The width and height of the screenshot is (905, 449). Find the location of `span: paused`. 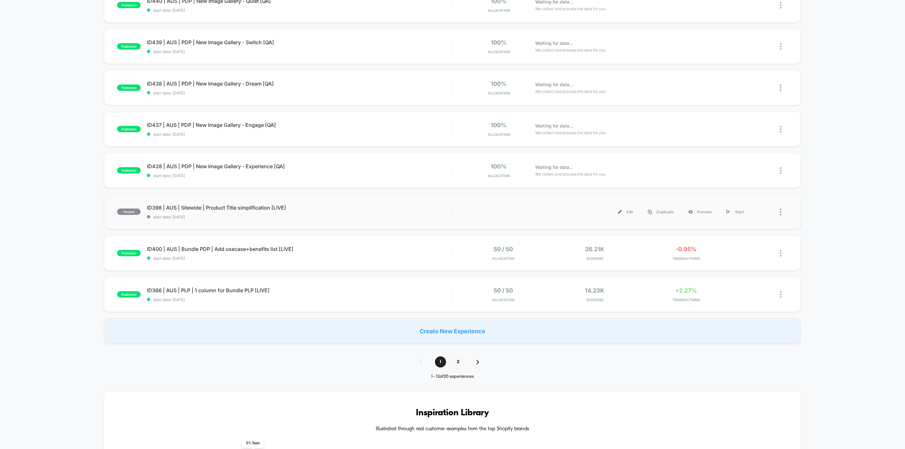

span: paused is located at coordinates (129, 212).